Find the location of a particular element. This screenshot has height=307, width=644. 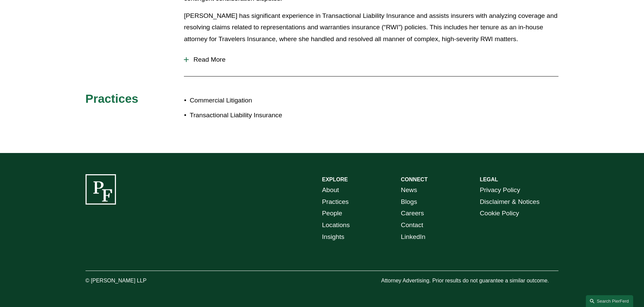

a: Disclaimer & Notices is located at coordinates (509, 202).